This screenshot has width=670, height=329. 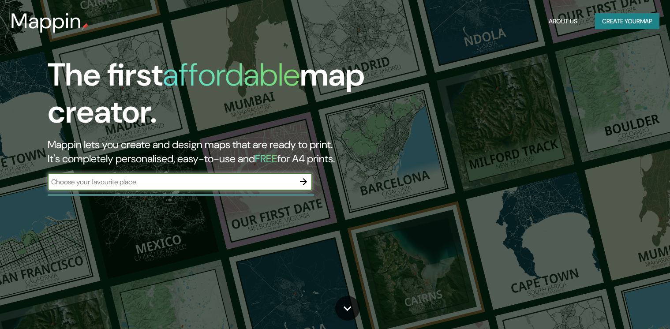 I want to click on h1: affordable, so click(x=231, y=75).